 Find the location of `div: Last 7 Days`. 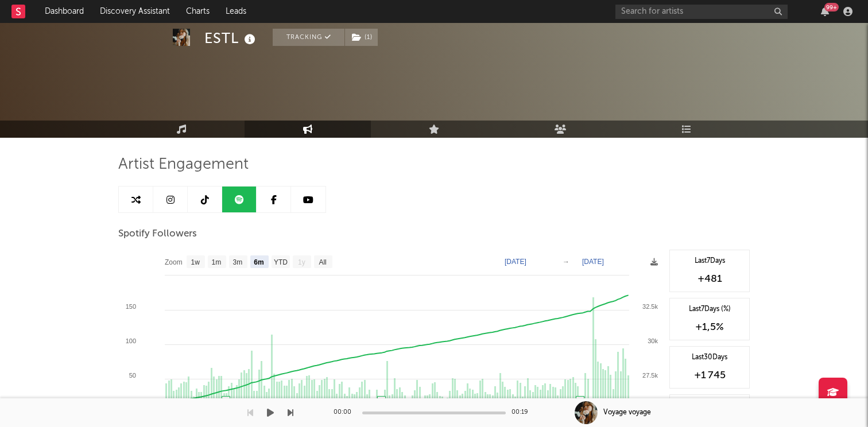

div: Last 7 Days is located at coordinates (710, 261).